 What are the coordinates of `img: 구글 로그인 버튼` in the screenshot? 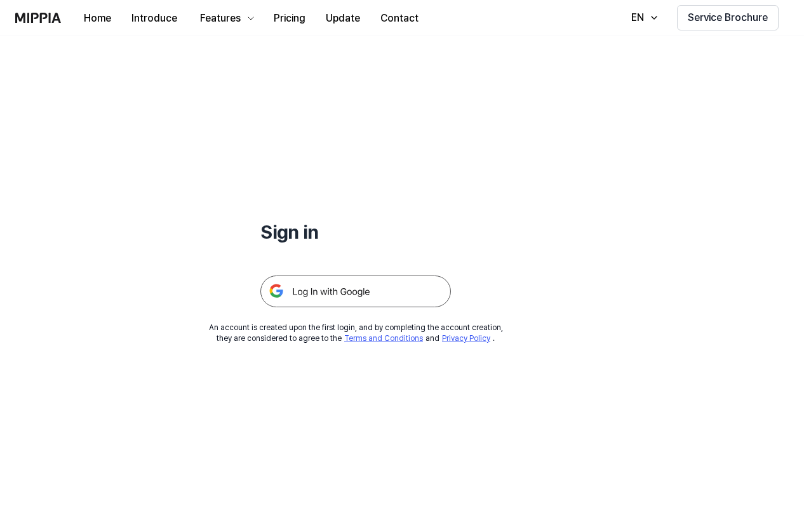 It's located at (356, 292).